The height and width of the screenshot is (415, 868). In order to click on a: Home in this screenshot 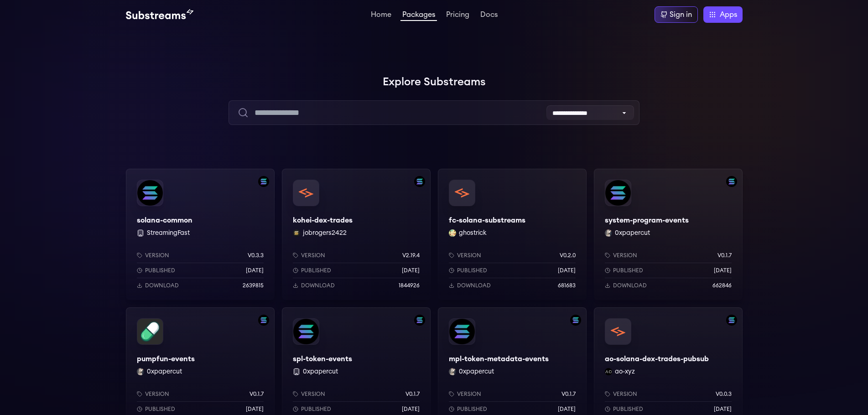, I will do `click(381, 15)`.